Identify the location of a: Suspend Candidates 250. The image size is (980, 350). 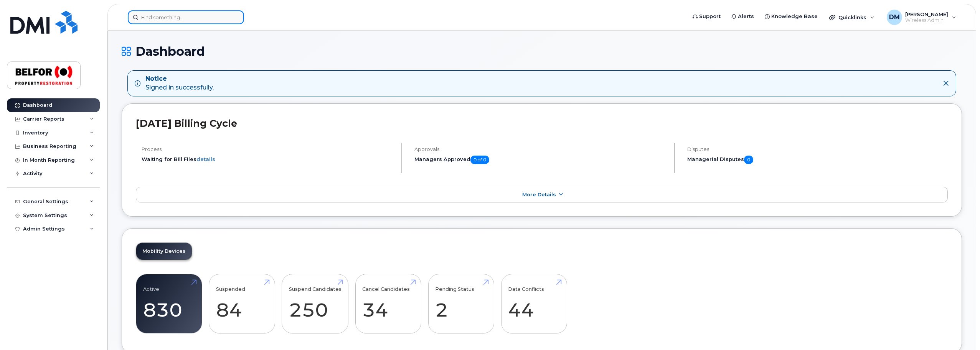
(315, 303).